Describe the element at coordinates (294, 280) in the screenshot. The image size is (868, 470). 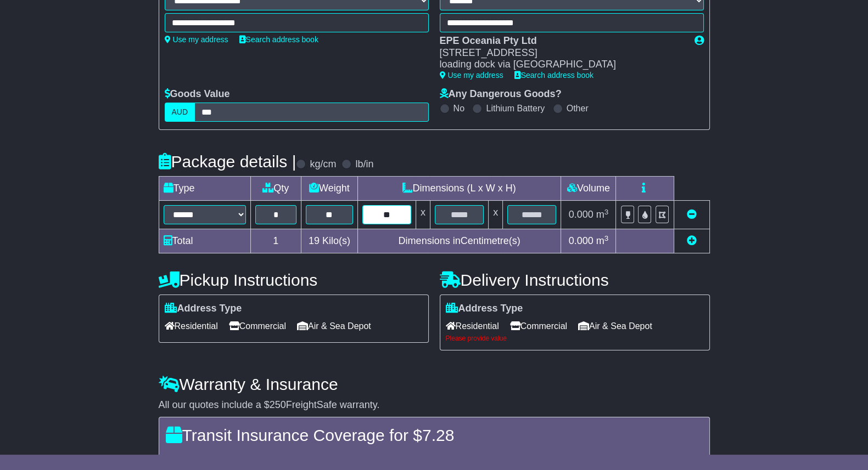
I see `h4: Pickup Instructions` at that location.